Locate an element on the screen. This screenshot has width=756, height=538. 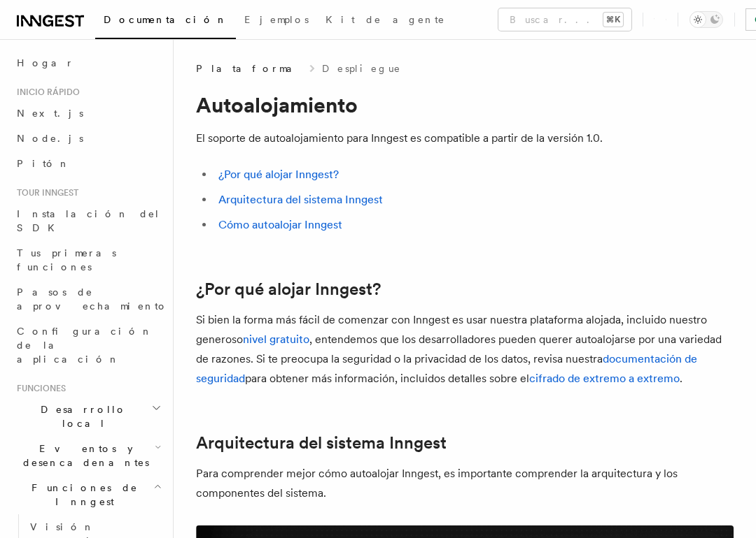
font: Hogar is located at coordinates (45, 63).